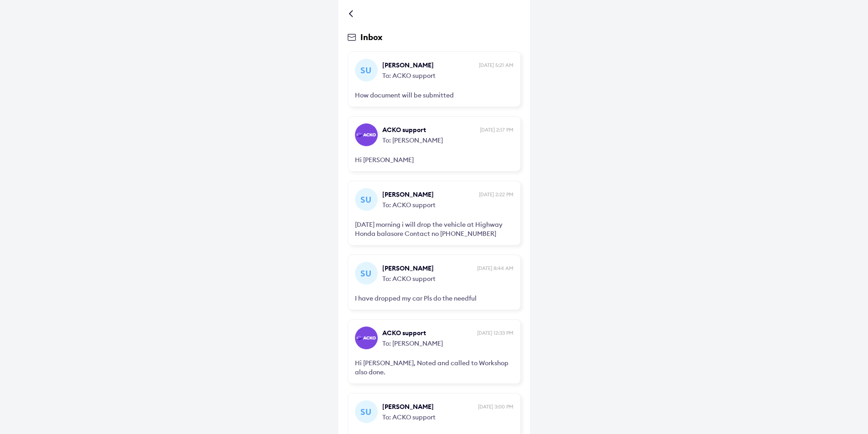 This screenshot has width=868, height=434. I want to click on div: I have dropped my car Pls do the needful, so click(434, 298).